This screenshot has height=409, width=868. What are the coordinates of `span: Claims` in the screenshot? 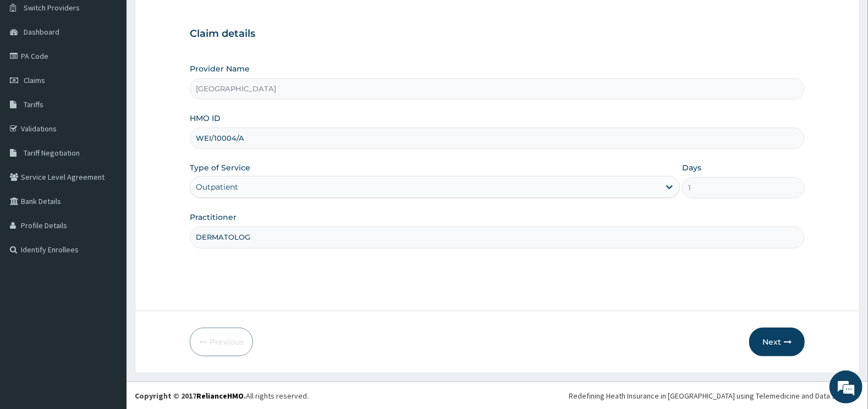 It's located at (34, 81).